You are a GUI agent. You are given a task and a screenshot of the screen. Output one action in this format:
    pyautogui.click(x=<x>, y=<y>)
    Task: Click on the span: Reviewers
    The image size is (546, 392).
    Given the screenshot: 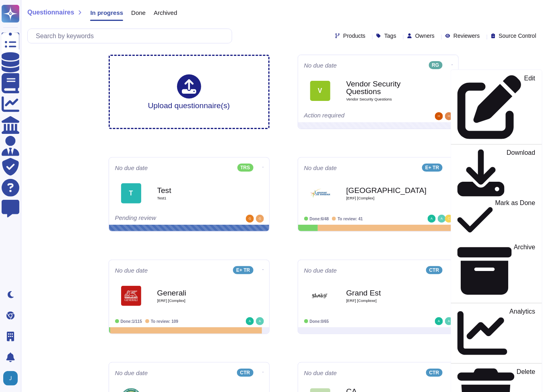 What is the action you would take?
    pyautogui.click(x=467, y=36)
    